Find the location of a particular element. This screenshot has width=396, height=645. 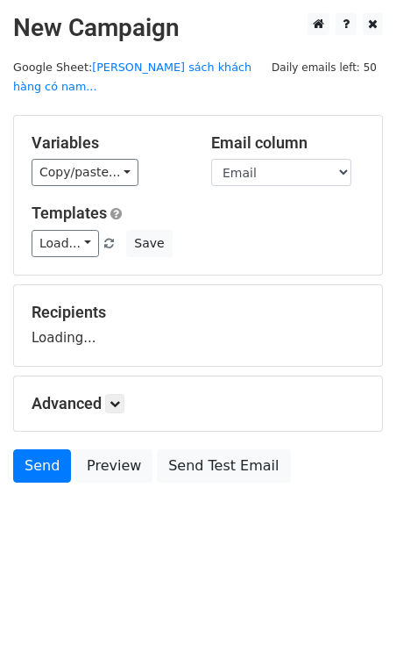

h2: New Campaign is located at coordinates (198, 28).